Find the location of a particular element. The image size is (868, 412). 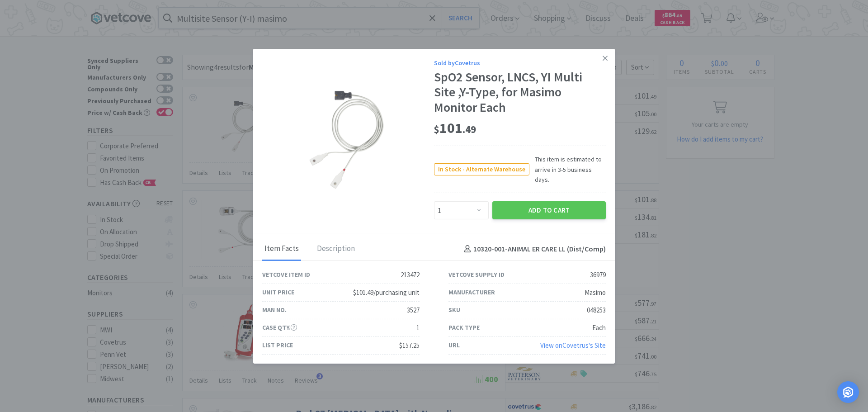

span: In Stock - Alternate Warehouse is located at coordinates (481, 169).